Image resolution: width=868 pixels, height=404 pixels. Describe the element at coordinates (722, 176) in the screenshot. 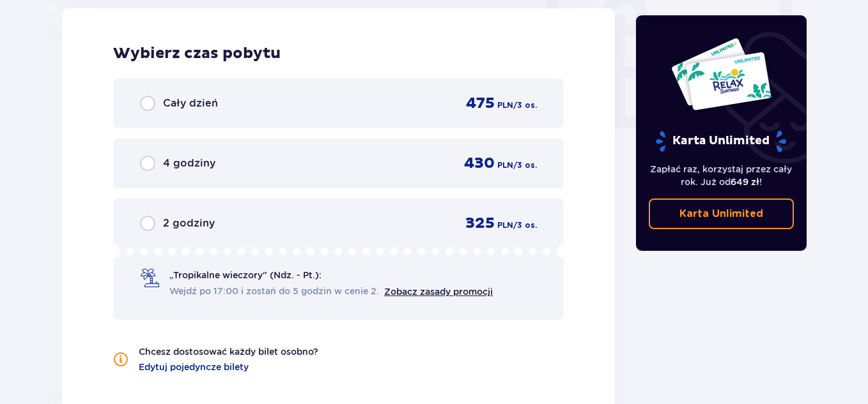

I see `p: Zapłać raz, korzystaj przez cały rok. Już od !` at that location.